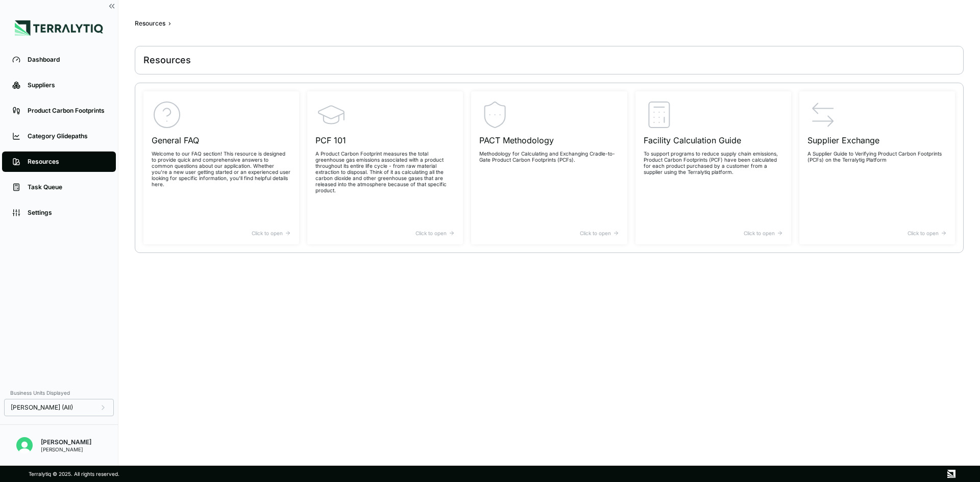 The width and height of the screenshot is (980, 482). I want to click on p: Methodology for Calculating and Exchanging Cradle-to-Gate Product Carbon Footprints (PCFs)., so click(549, 157).